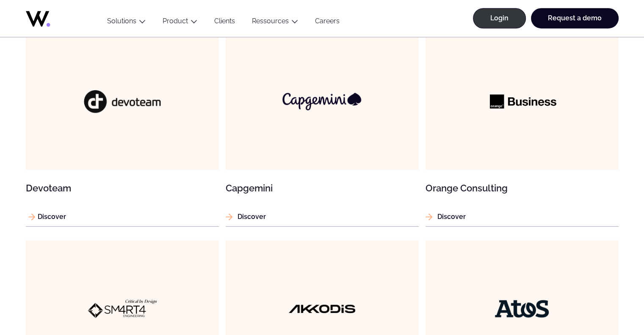 This screenshot has width=644, height=335. Describe the element at coordinates (126, 23) in the screenshot. I see `button: Solutions` at that location.